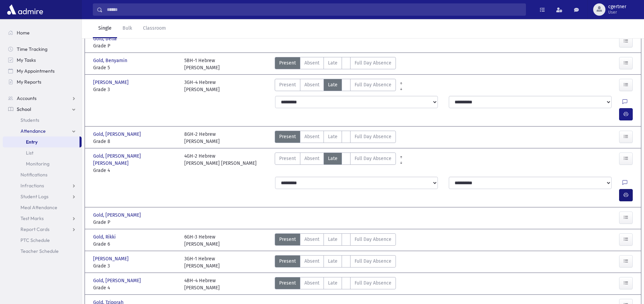  Describe the element at coordinates (30, 153) in the screenshot. I see `span: List` at that location.